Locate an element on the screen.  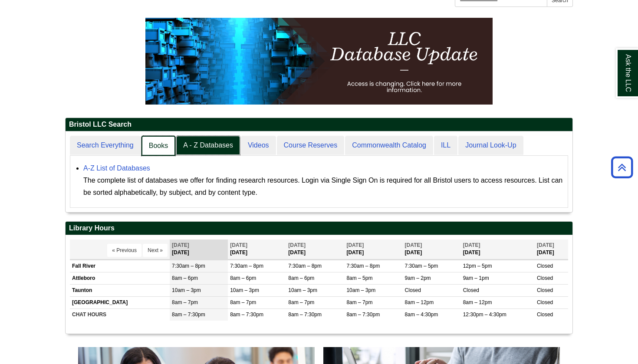
h2: Bristol LLC Search is located at coordinates (319, 125).